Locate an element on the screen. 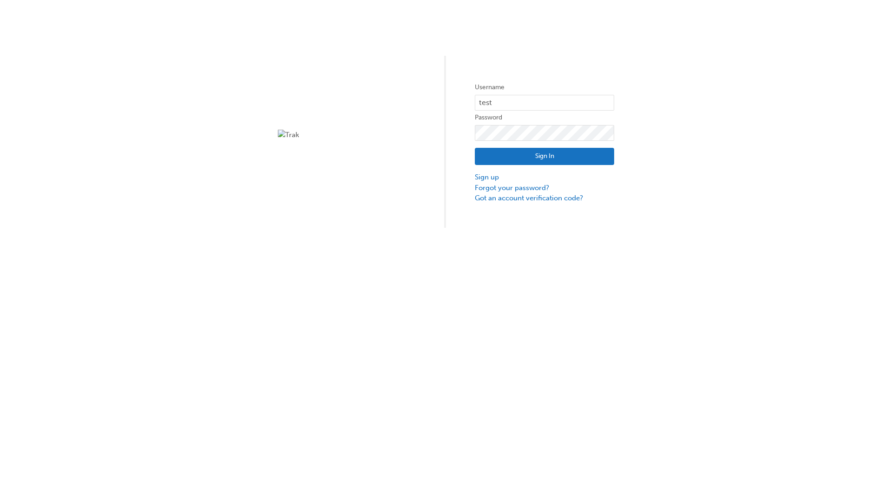 The height and width of the screenshot is (502, 892). input: Username is located at coordinates (545, 103).